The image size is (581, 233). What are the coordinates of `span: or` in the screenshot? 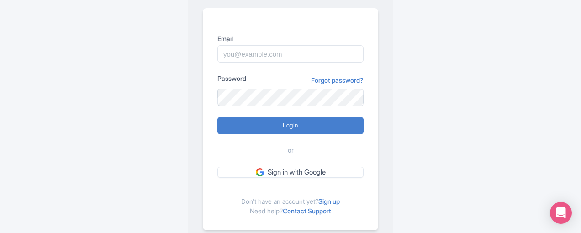 It's located at (291, 150).